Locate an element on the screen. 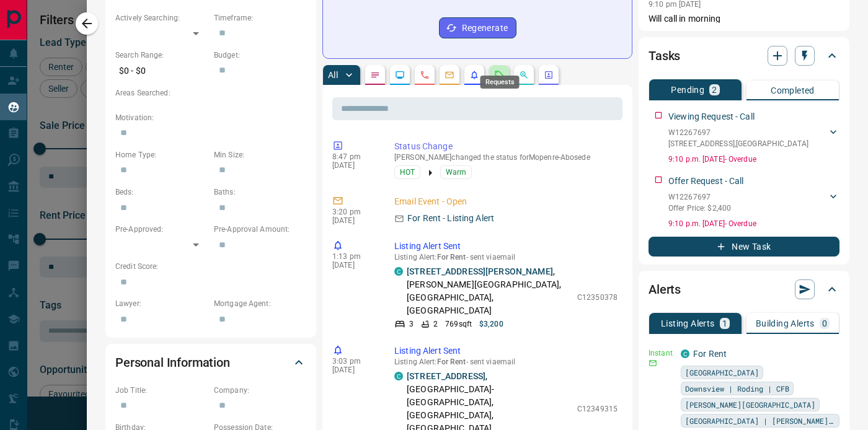 The height and width of the screenshot is (430, 868). div: W12267697Offer Price: $2,400 is located at coordinates (754, 203).